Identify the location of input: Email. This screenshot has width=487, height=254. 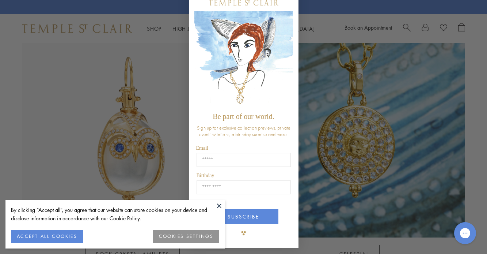
(244, 160).